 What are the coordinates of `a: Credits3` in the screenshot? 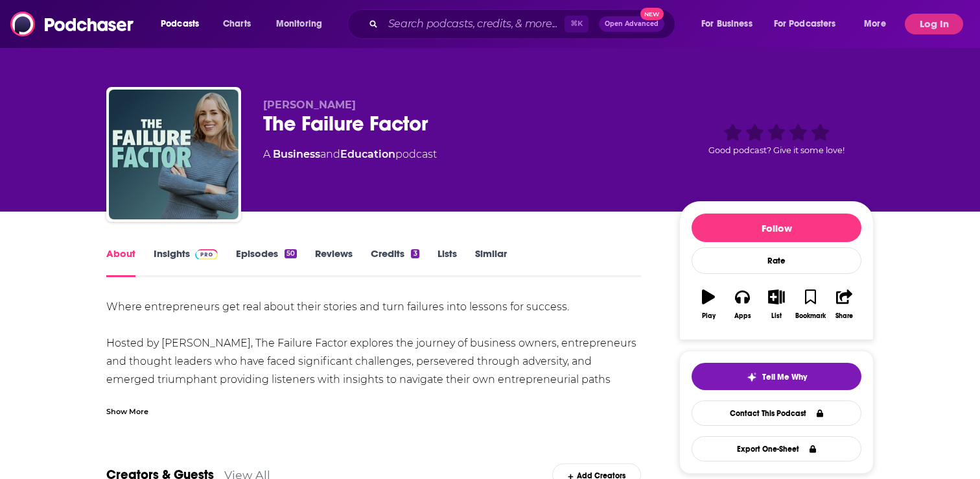 It's located at (395, 262).